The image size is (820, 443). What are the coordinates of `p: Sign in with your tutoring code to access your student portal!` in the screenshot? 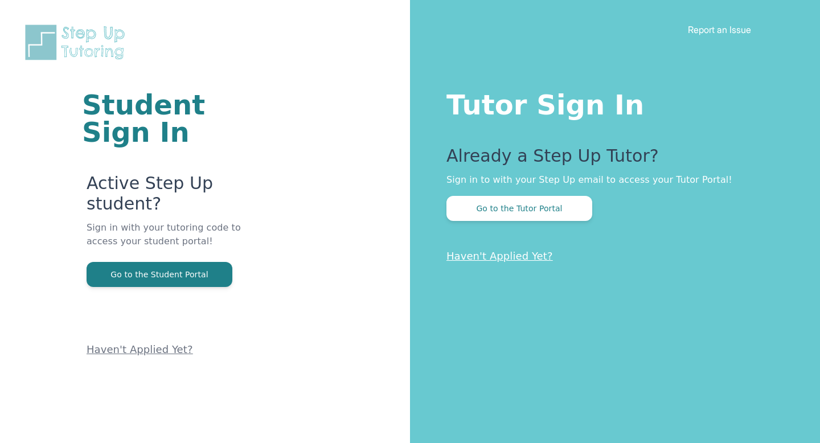 It's located at (180, 241).